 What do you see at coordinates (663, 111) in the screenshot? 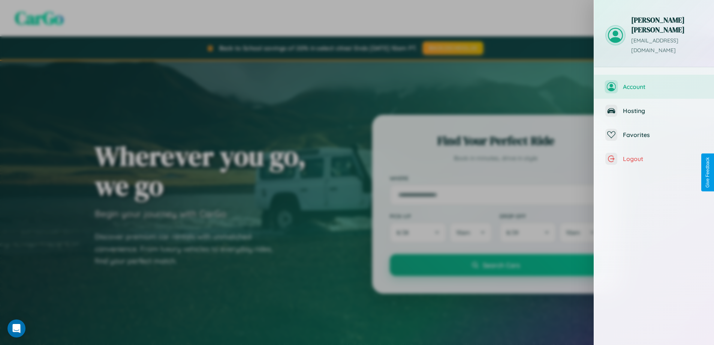
I see `span: Hosting` at bounding box center [663, 111].